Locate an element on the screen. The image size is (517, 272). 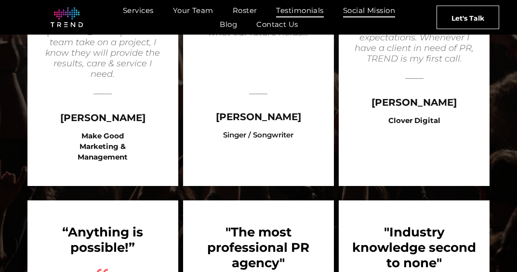
span: Social Mission is located at coordinates (369, 10).